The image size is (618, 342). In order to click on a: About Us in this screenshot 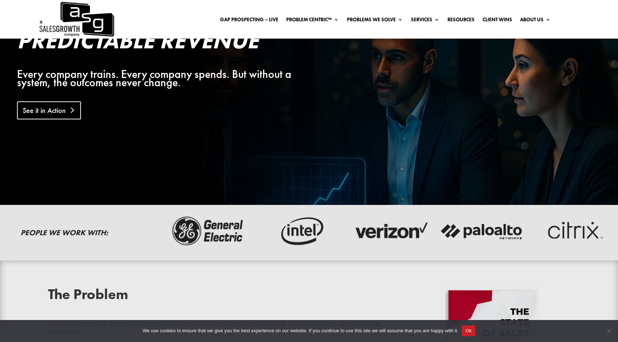, I will do `click(535, 21)`.